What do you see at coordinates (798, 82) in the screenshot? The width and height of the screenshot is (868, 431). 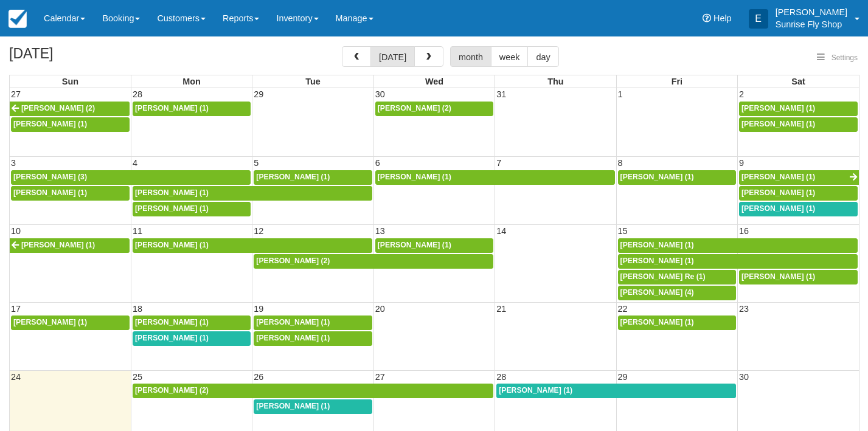 I see `span: Sat` at bounding box center [798, 82].